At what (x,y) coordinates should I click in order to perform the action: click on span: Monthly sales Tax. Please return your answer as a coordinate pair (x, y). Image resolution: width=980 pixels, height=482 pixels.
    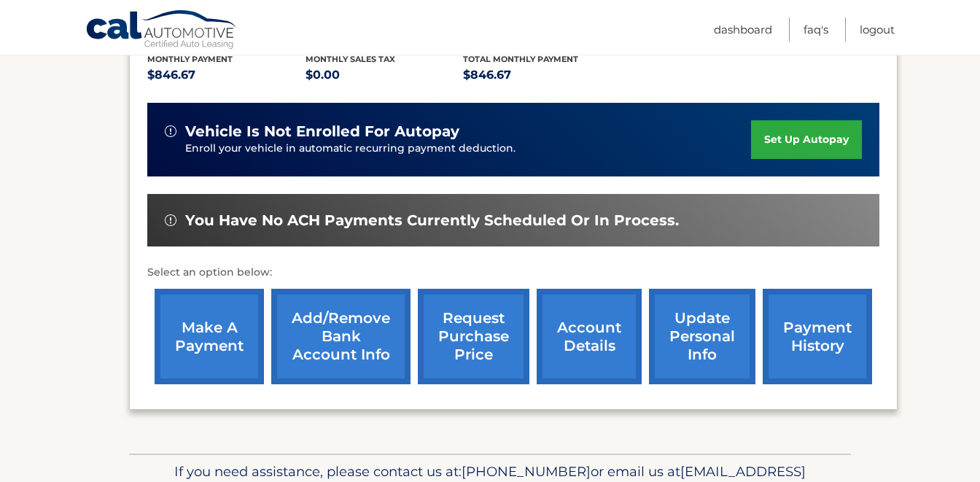
    Looking at the image, I should click on (350, 59).